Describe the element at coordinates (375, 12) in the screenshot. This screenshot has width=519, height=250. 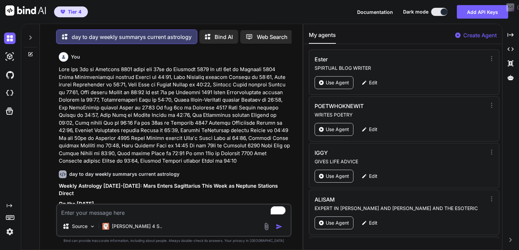
I see `span: Documentation` at that location.